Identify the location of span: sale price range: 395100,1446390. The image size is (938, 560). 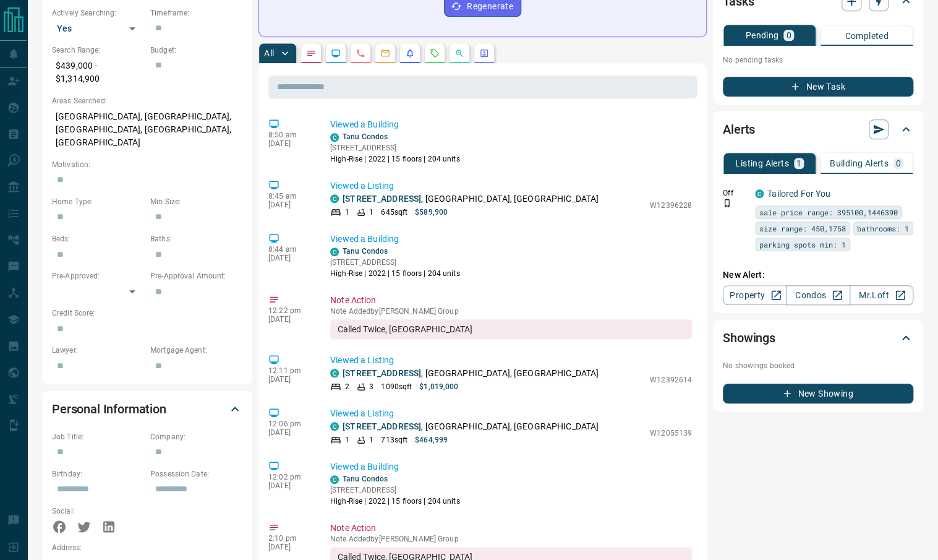
(829, 212).